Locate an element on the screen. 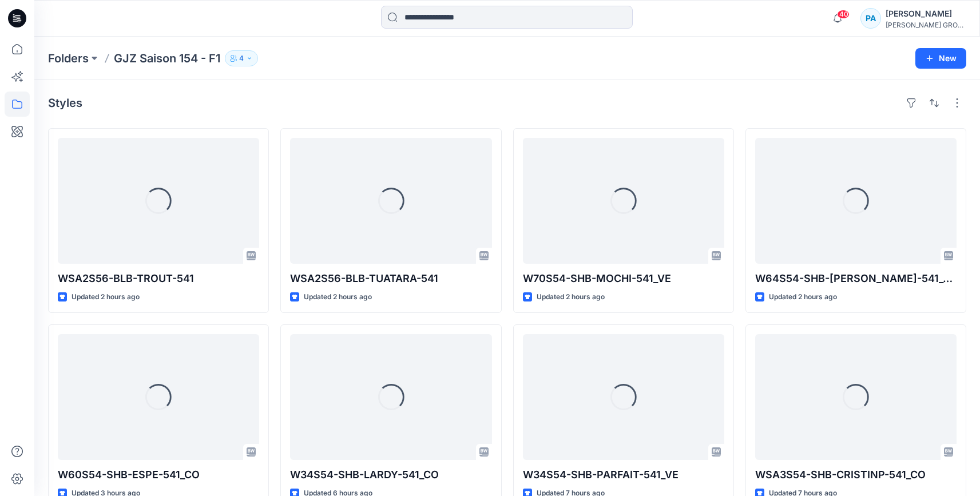 The width and height of the screenshot is (980, 496). div: PA is located at coordinates (871, 18).